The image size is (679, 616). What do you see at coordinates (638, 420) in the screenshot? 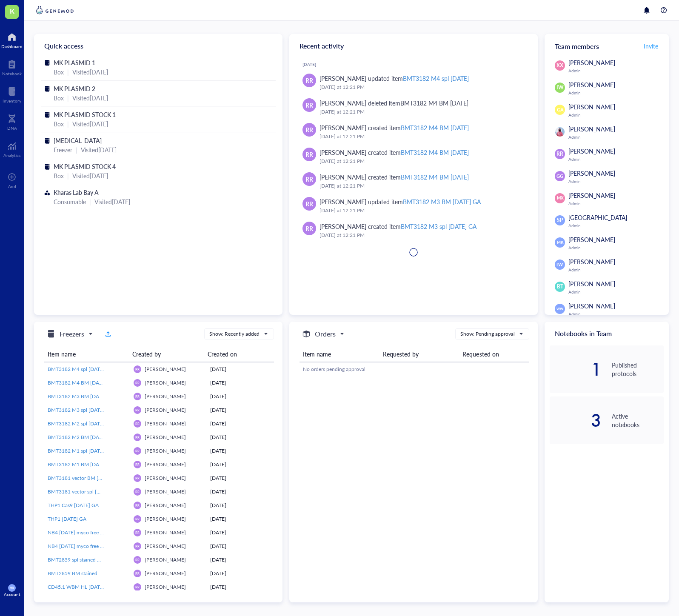
I see `div: Active notebooks` at bounding box center [638, 420].